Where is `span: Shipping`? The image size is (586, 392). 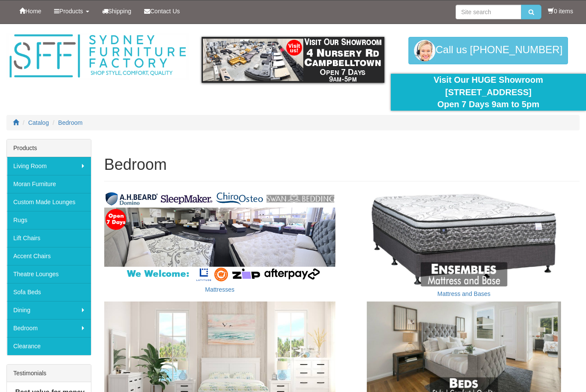 span: Shipping is located at coordinates (120, 11).